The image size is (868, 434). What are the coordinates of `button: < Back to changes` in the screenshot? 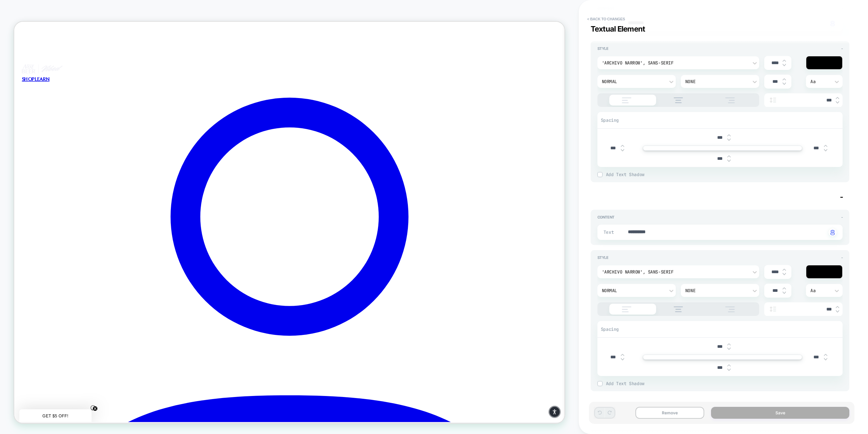 It's located at (607, 19).